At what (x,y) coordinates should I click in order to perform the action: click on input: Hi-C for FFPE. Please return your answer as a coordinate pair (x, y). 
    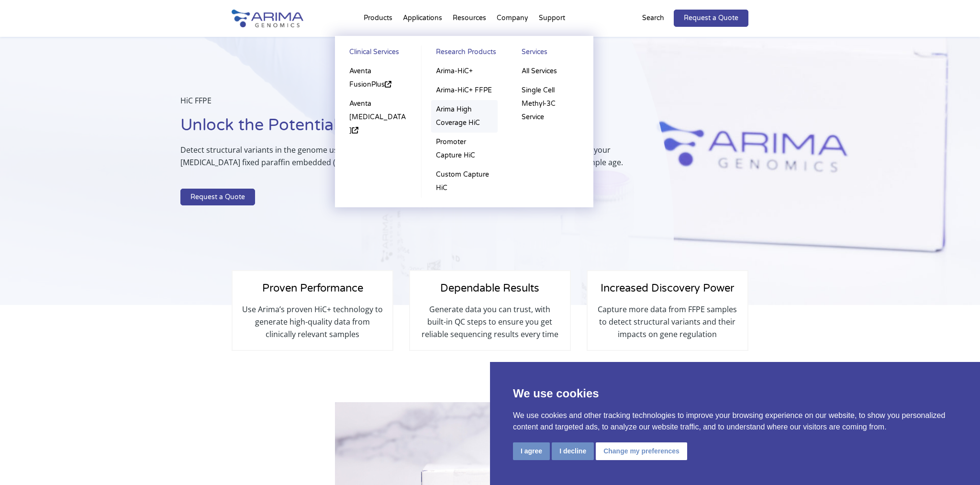
    Looking at the image, I should click on (5, 213).